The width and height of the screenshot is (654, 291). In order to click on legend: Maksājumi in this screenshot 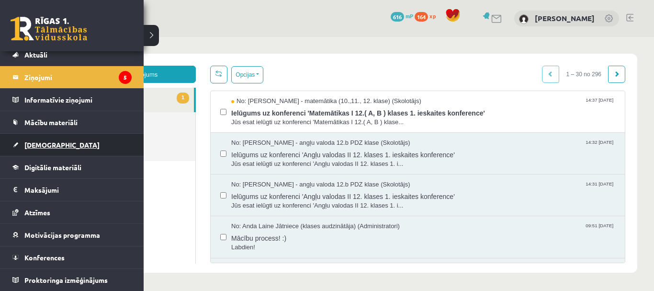, I will do `click(78, 190)`.